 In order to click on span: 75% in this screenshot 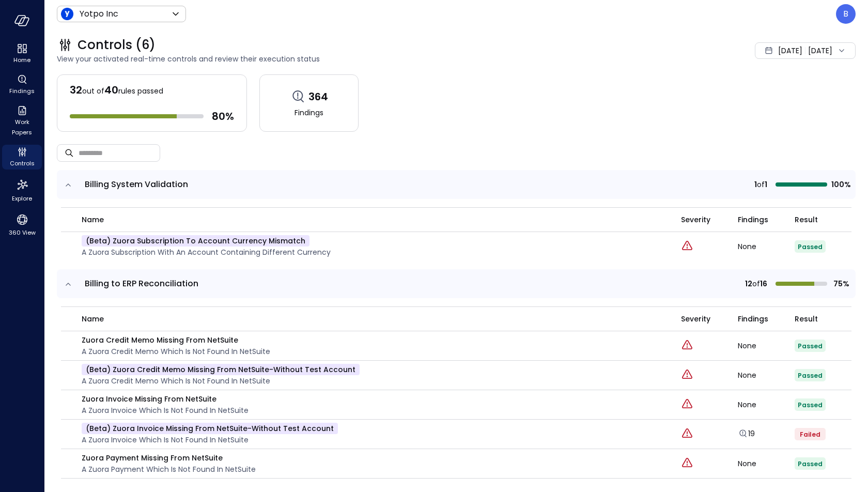, I will do `click(840, 283)`.